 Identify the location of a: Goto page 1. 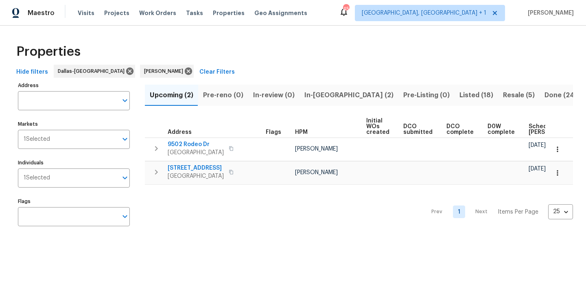
(459, 212).